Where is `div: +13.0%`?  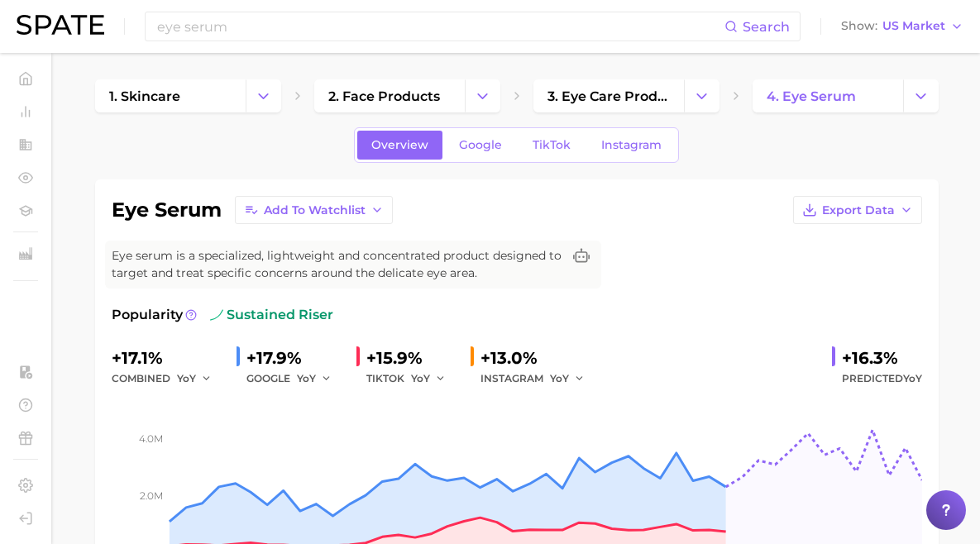
div: +13.0% is located at coordinates (538, 358).